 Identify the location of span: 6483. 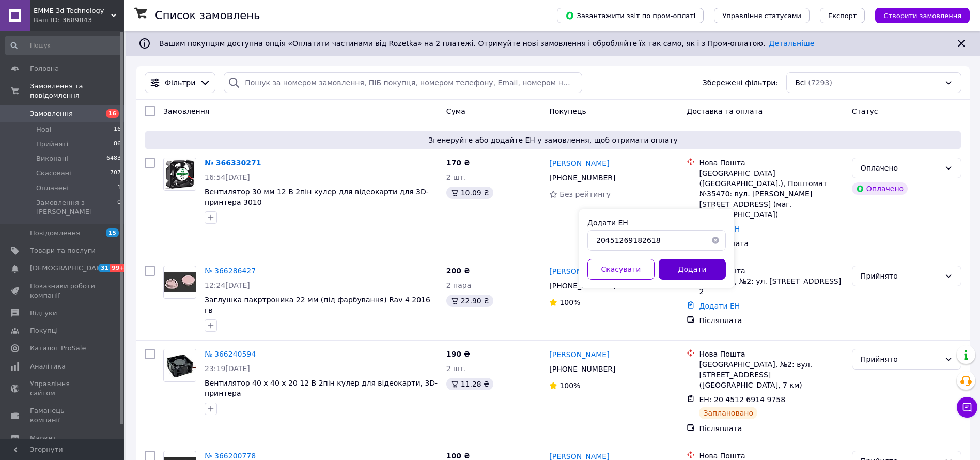
(114, 159).